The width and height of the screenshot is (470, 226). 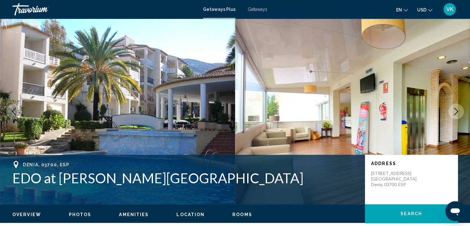 What do you see at coordinates (219, 9) in the screenshot?
I see `span: Getaways Plus` at bounding box center [219, 9].